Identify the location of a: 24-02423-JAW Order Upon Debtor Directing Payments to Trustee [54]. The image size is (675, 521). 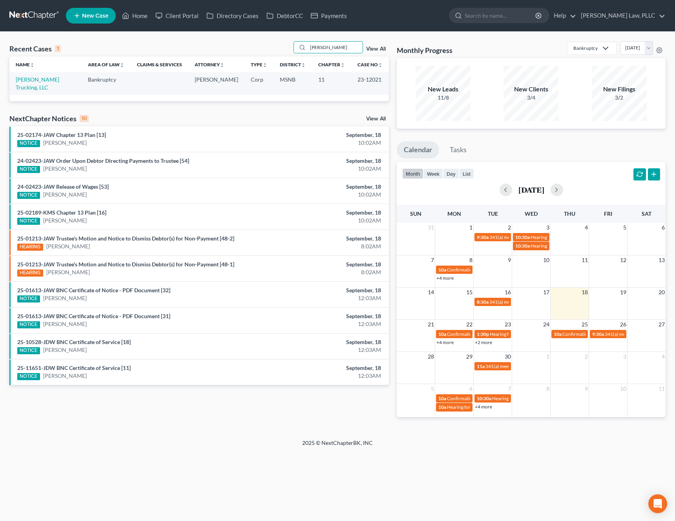
(103, 161).